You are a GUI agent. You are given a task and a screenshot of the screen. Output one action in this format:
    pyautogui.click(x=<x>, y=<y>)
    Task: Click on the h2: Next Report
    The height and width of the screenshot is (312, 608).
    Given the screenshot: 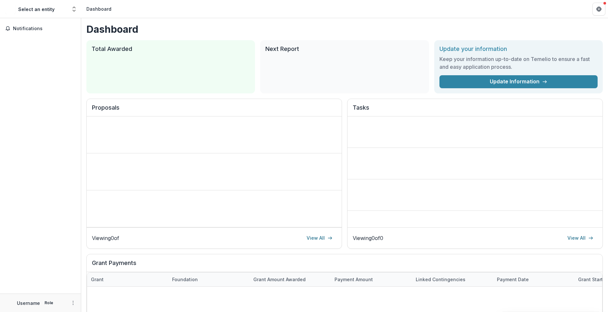 What is the action you would take?
    pyautogui.click(x=344, y=49)
    